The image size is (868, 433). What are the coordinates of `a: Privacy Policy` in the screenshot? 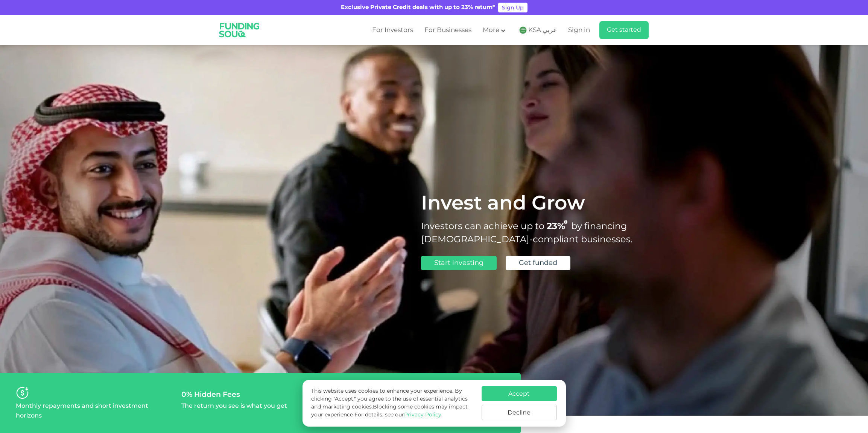 It's located at (423, 415).